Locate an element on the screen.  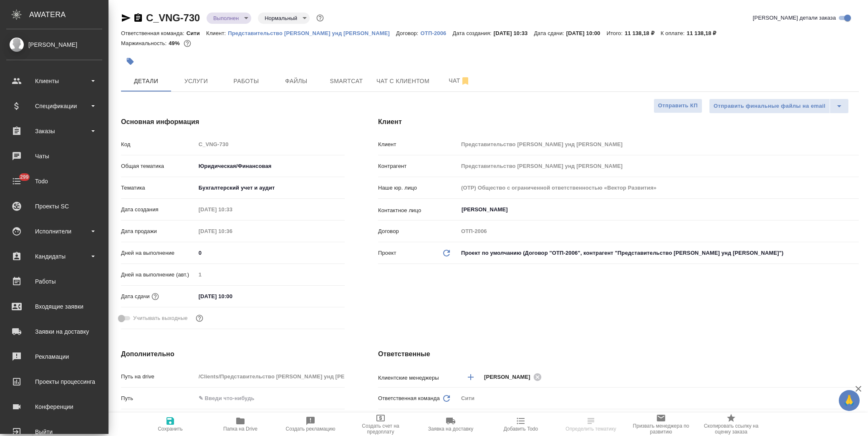
div: Входящие заявки is located at coordinates (54, 307).